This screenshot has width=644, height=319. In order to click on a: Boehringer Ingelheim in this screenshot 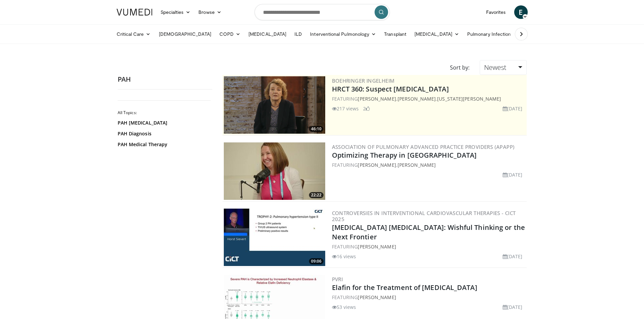, I will do `click(363, 81)`.